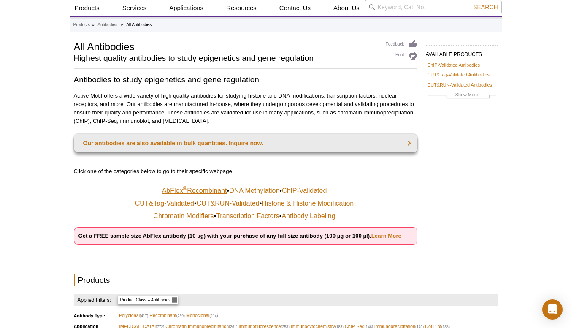  Describe the element at coordinates (133, 316) in the screenshot. I see `span: Polyclonal` at that location.